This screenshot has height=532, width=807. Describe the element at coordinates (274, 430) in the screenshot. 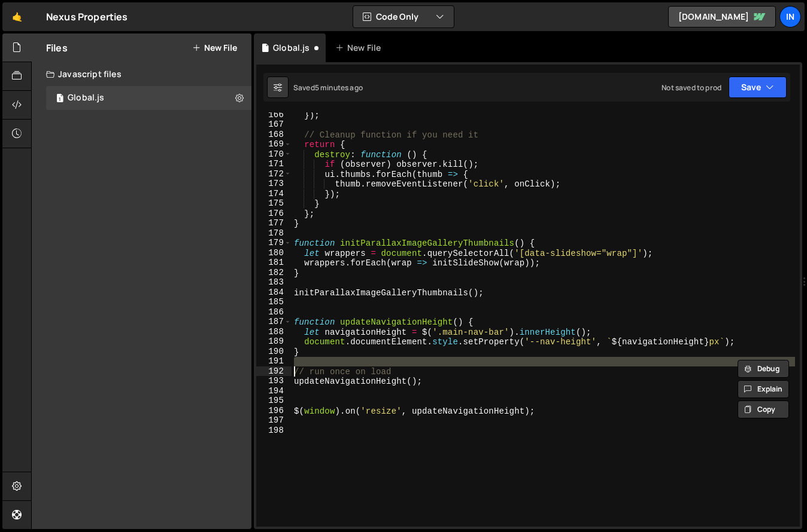

I see `div: 198` at that location.